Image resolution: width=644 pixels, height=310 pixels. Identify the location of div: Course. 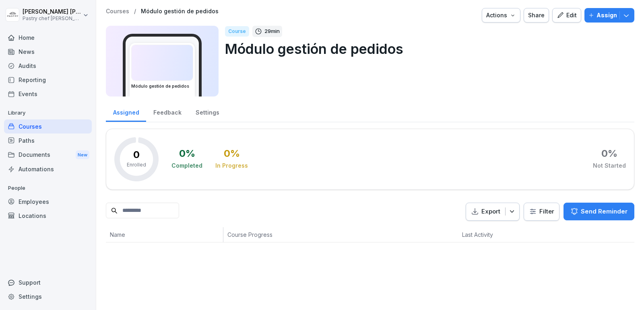
(237, 31).